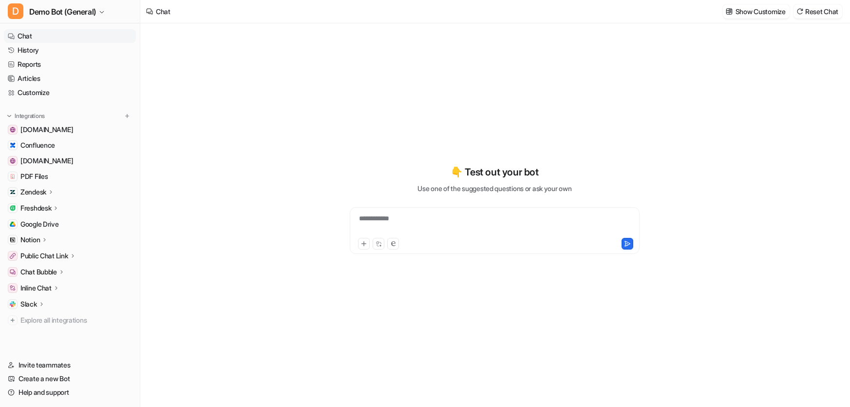  What do you see at coordinates (39, 224) in the screenshot?
I see `span: Google Drive` at bounding box center [39, 224].